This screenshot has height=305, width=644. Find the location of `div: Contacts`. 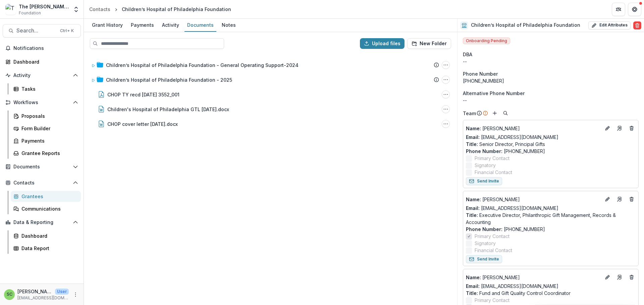

div: Contacts is located at coordinates (100, 9).